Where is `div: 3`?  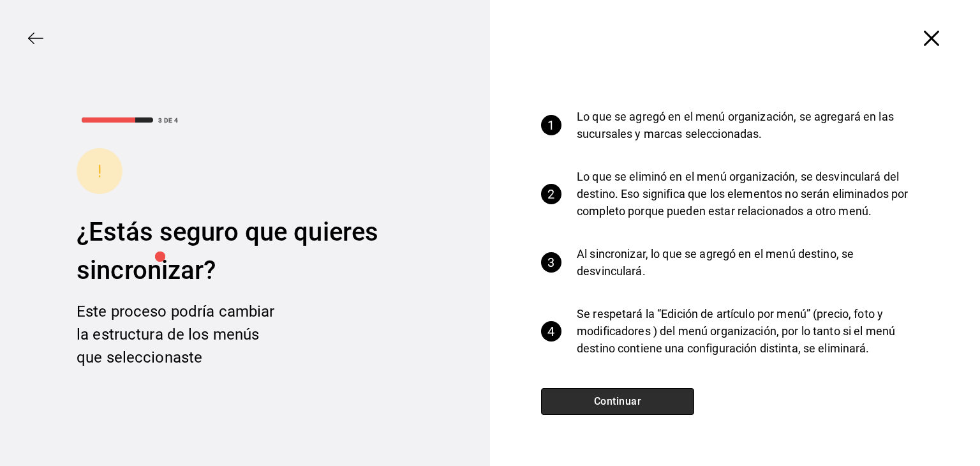 div: 3 is located at coordinates (552, 263).